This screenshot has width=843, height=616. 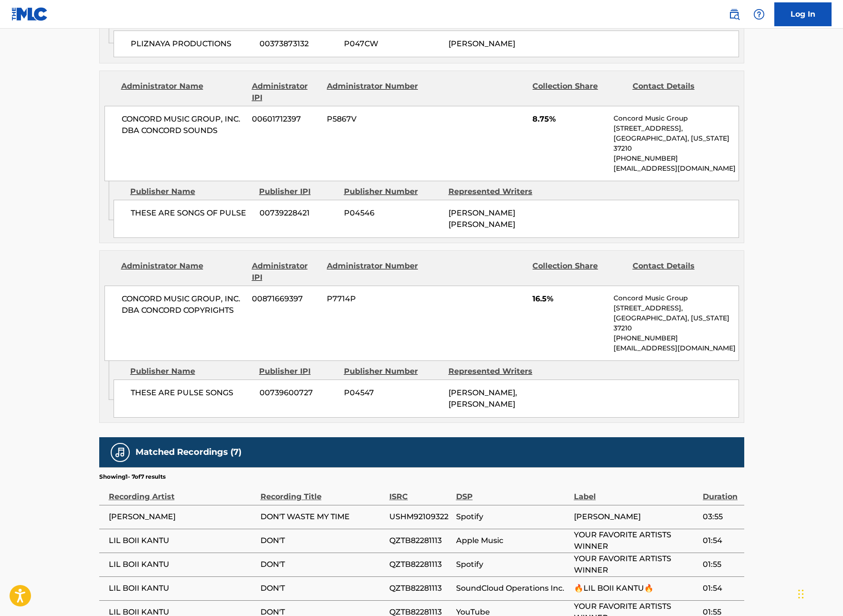 What do you see at coordinates (512, 492) in the screenshot?
I see `div: DSP` at bounding box center [512, 492].